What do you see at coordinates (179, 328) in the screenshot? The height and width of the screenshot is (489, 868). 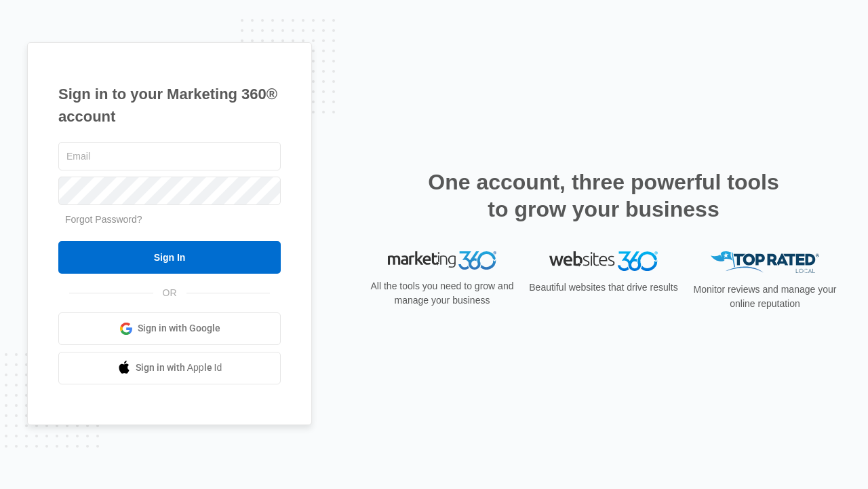 I see `span: Sign in with Google` at bounding box center [179, 328].